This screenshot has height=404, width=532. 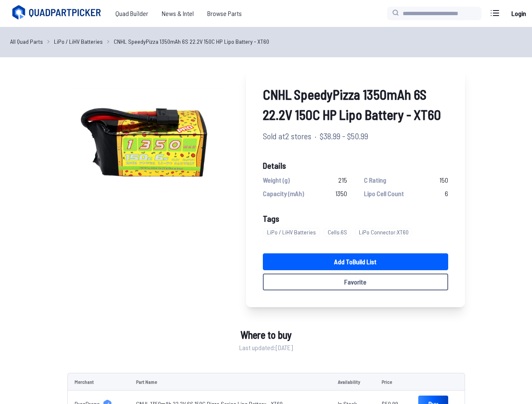 What do you see at coordinates (384, 233) in the screenshot?
I see `span: LiPo Connector : XT60` at bounding box center [384, 233].